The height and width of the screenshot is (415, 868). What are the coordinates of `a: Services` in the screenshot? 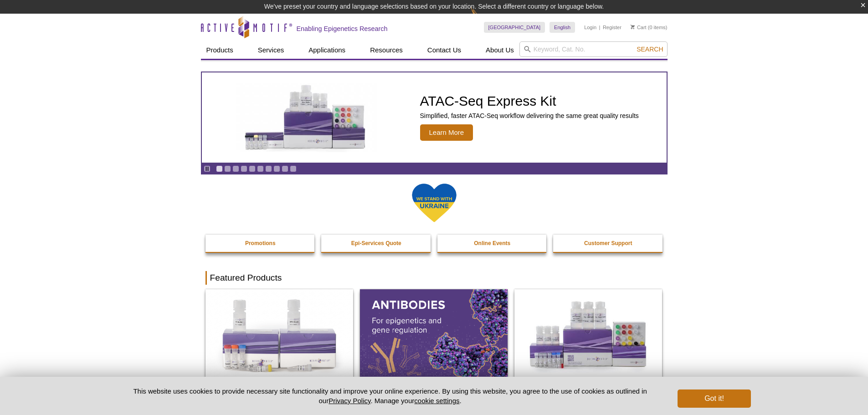 It's located at (271, 50).